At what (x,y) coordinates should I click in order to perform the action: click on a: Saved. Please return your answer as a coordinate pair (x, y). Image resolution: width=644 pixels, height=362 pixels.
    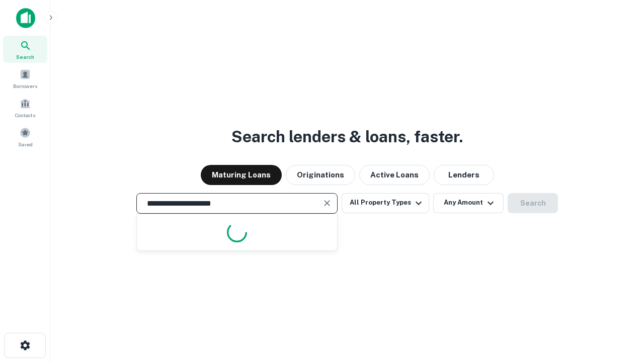
    Looking at the image, I should click on (25, 137).